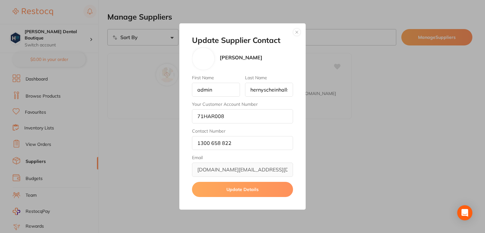  What do you see at coordinates (242, 157) in the screenshot?
I see `label: Email` at bounding box center [242, 157].